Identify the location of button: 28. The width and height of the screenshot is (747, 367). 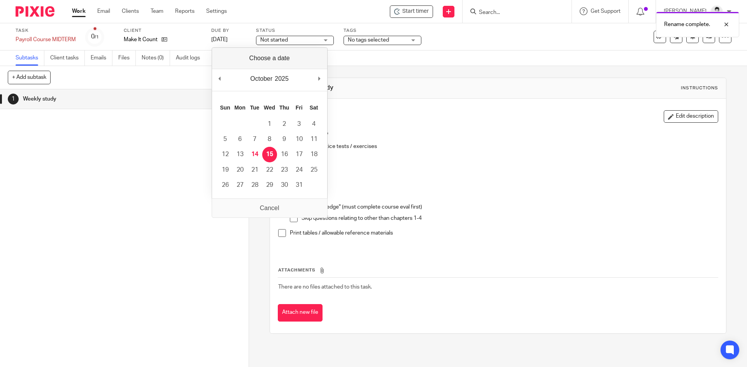
(255, 185).